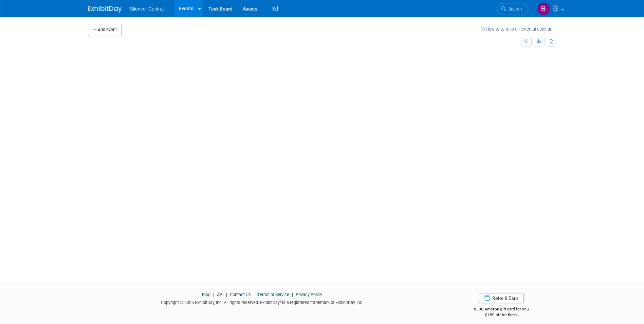  Describe the element at coordinates (513, 9) in the screenshot. I see `a: Search` at that location.